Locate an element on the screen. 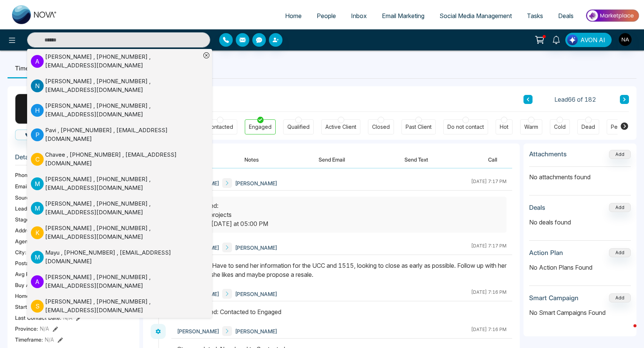 Image resolution: width=644 pixels, height=348 pixels. h3: Attachments is located at coordinates (548, 154).